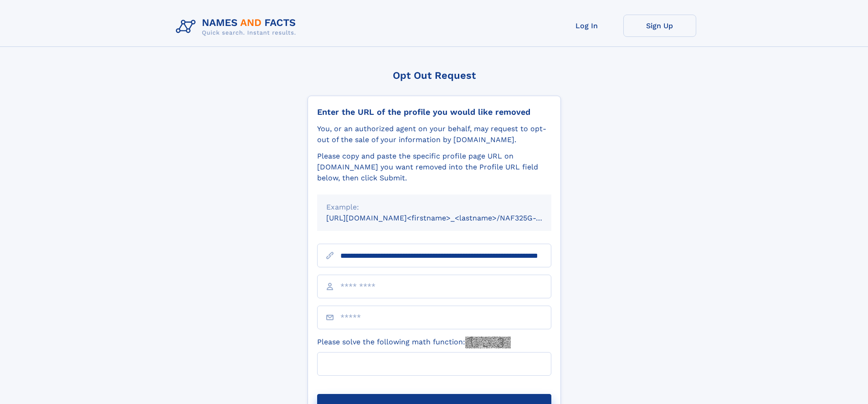 The width and height of the screenshot is (868, 404). What do you see at coordinates (434, 75) in the screenshot?
I see `div: Opt Out Request` at bounding box center [434, 75].